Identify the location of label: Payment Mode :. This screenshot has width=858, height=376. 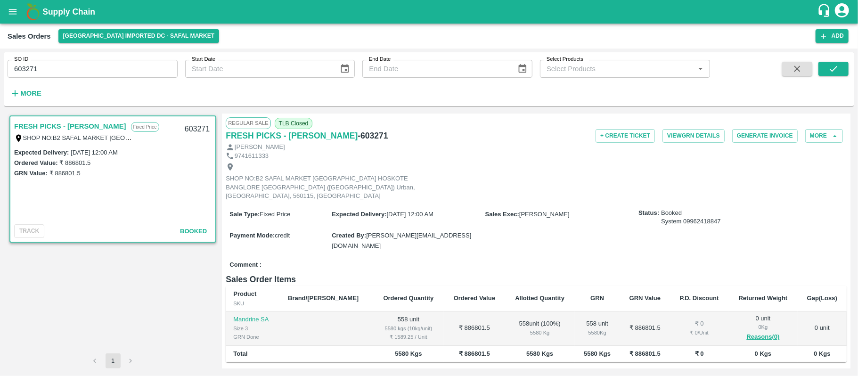
(252, 235).